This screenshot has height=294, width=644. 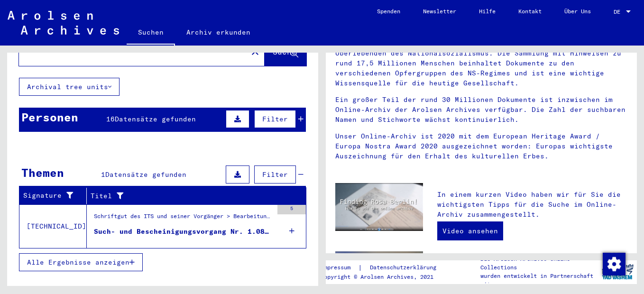 What do you see at coordinates (379, 206) in the screenshot?
I see `img: video.jpg` at bounding box center [379, 206].